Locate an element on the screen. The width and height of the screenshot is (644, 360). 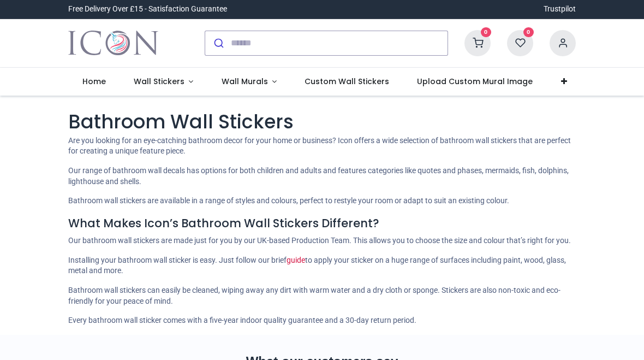
p: Bathroom wall stickers can easily be cleaned, wiping away any dirt with warm water and a dry clot... is located at coordinates (322, 295).